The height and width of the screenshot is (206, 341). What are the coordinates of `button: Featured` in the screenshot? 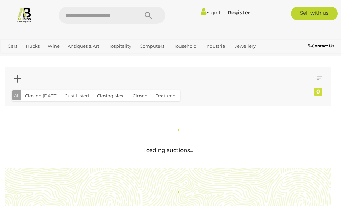 It's located at (166, 96).